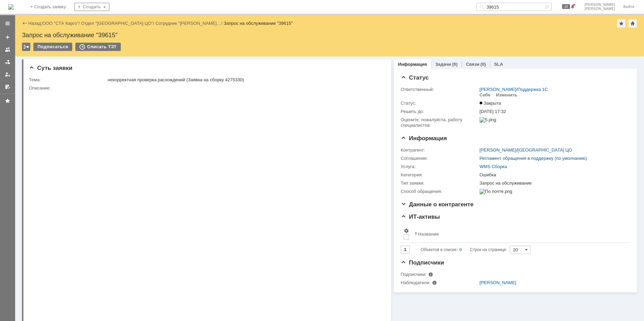  What do you see at coordinates (68, 80) in the screenshot?
I see `div: Тема:` at bounding box center [68, 80].